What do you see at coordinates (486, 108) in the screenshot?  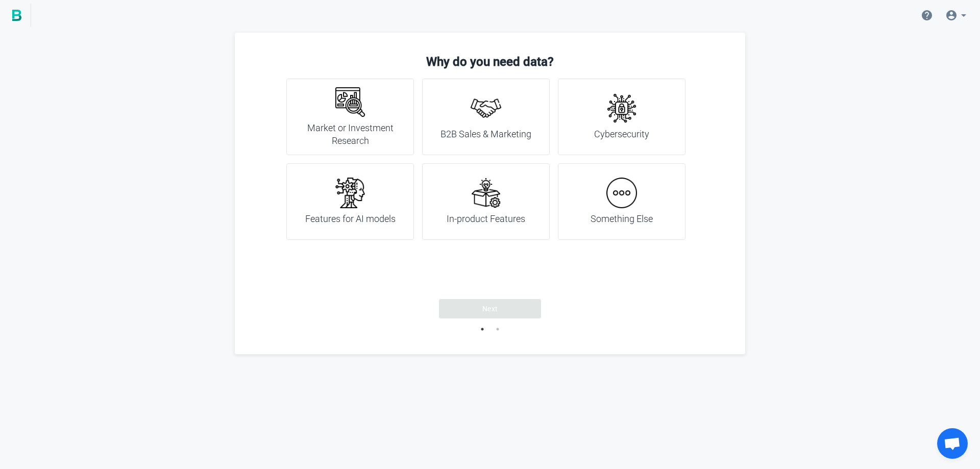 I see `img: handshake.png` at bounding box center [486, 108].